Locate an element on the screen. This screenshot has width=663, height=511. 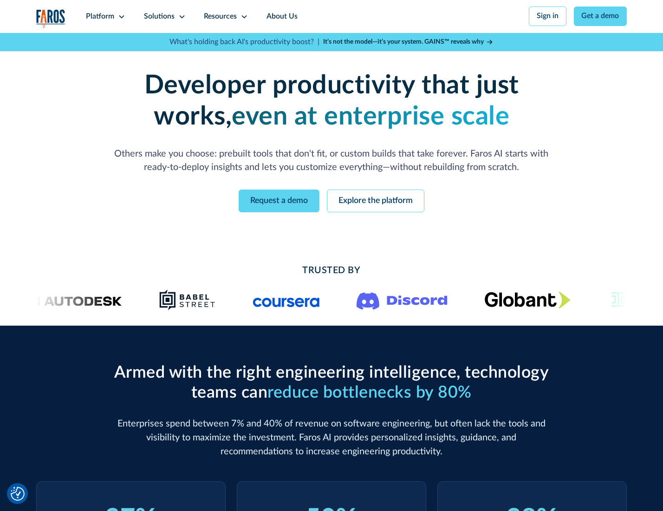
div: Solutions is located at coordinates (159, 17).